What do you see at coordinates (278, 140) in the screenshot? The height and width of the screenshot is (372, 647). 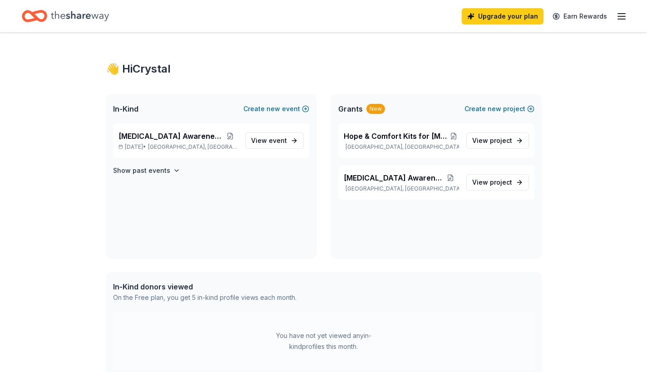 I see `span: event` at bounding box center [278, 140].